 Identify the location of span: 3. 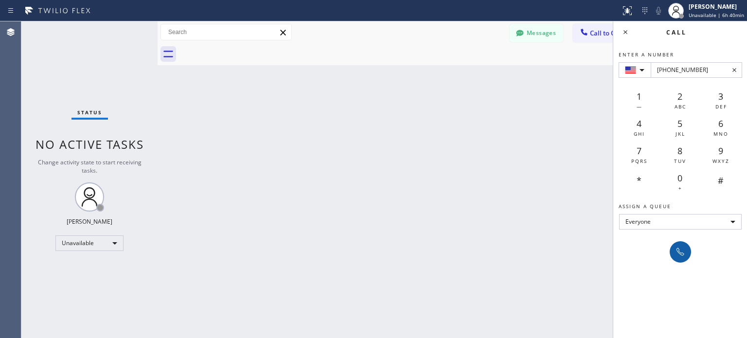
(720, 96).